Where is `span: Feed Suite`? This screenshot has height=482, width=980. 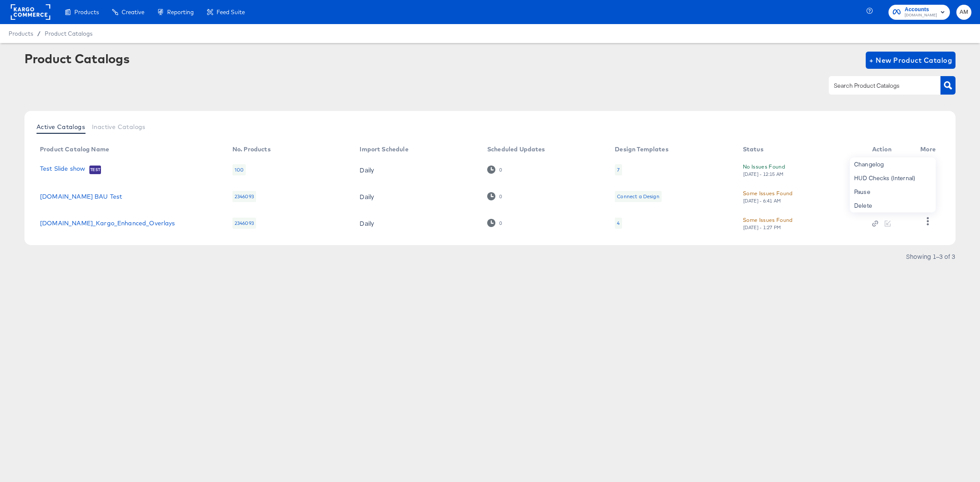 span: Feed Suite is located at coordinates (230, 12).